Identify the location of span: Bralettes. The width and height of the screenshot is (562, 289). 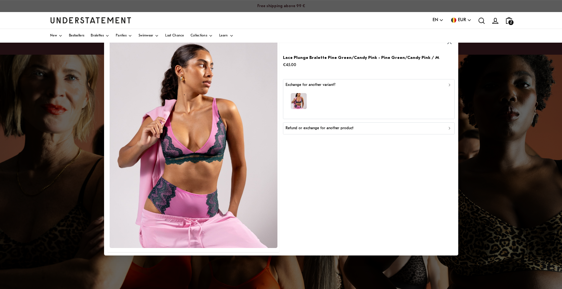
(97, 36).